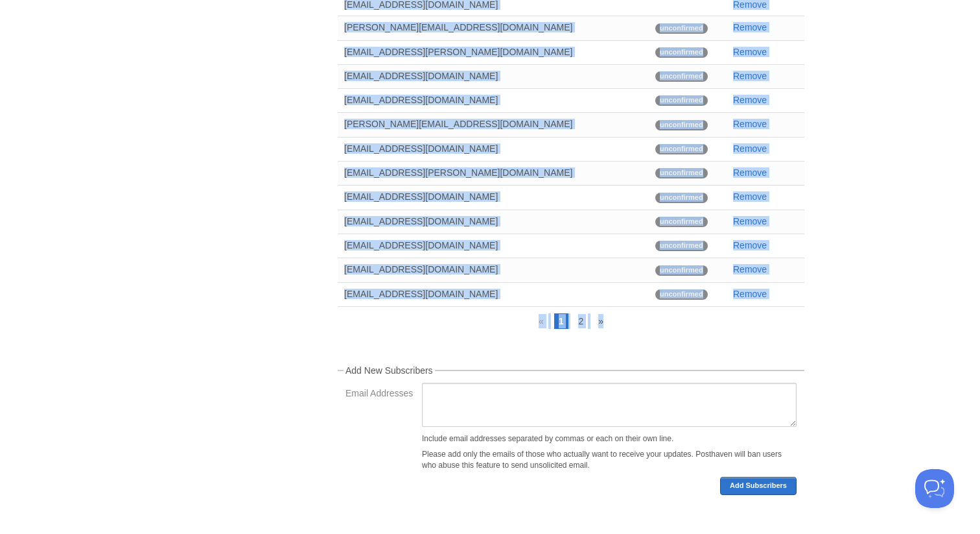 The width and height of the screenshot is (980, 534). I want to click on div: Include email addresses separated by commas or each on their own line., so click(609, 439).